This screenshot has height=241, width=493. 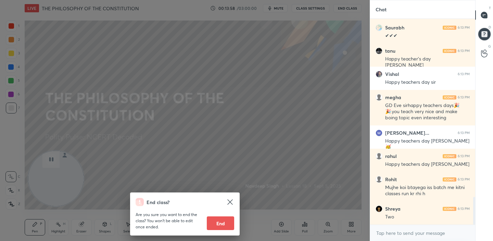 What do you see at coordinates (427, 112) in the screenshot?
I see `div: GD Eve sirhappy teachers days🎉🎉.you teach very nice and make boing topic even interesting` at bounding box center [427, 112].